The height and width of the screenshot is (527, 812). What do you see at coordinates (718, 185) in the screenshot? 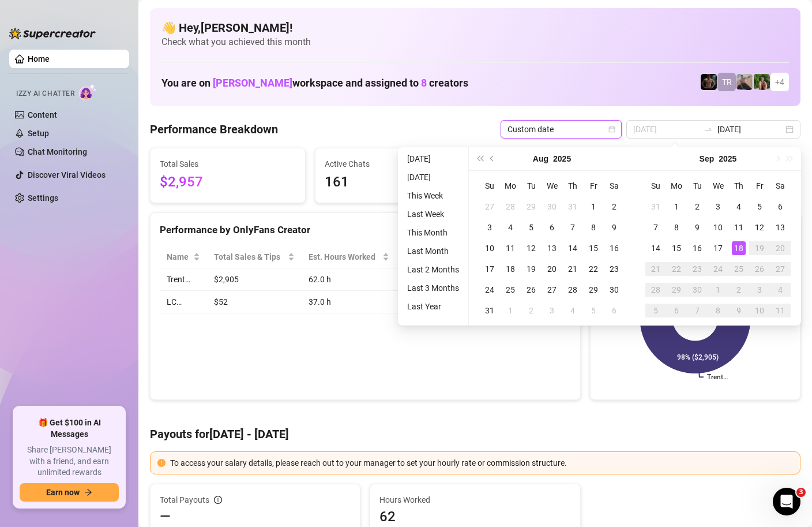
I see `th: We` at bounding box center [718, 185].